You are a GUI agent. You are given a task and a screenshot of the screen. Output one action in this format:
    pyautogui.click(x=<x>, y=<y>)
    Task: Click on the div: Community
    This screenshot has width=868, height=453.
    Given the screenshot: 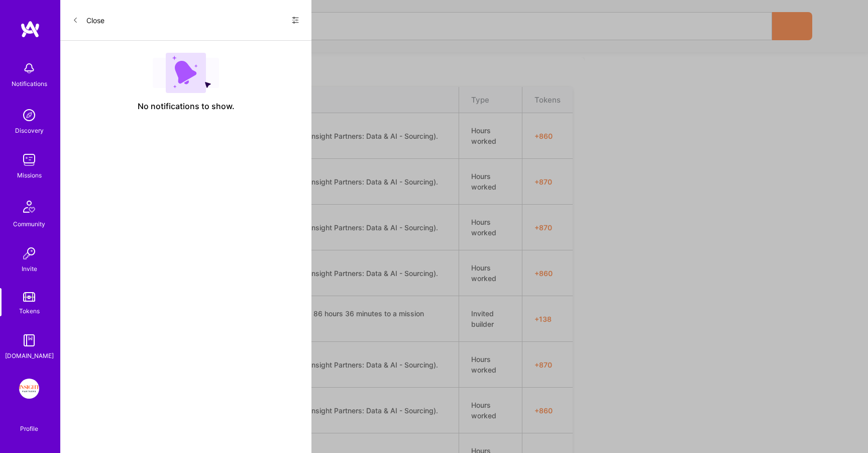 What is the action you would take?
    pyautogui.click(x=29, y=224)
    